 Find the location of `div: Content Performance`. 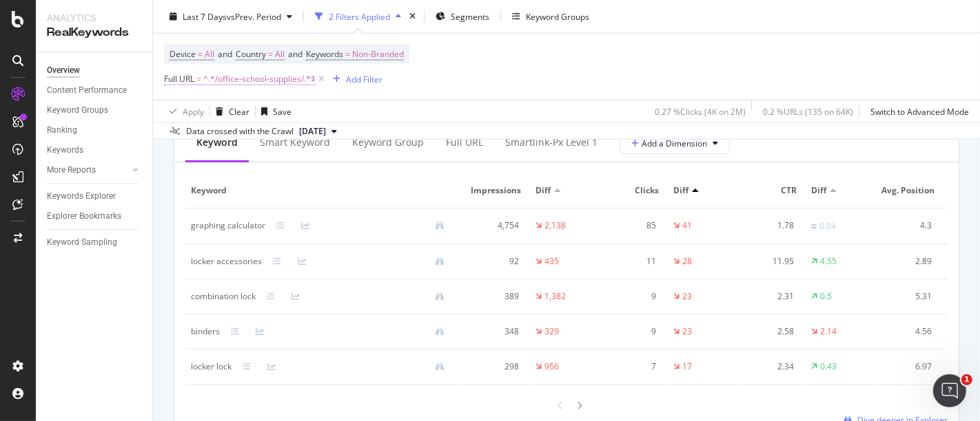

div: Content Performance is located at coordinates (87, 90).